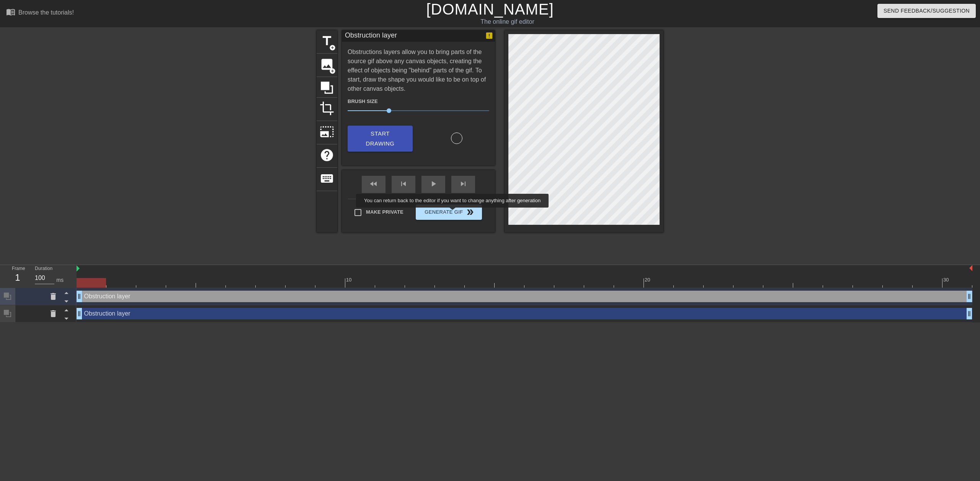 This screenshot has height=481, width=980. I want to click on button: Start Drawing, so click(380, 138).